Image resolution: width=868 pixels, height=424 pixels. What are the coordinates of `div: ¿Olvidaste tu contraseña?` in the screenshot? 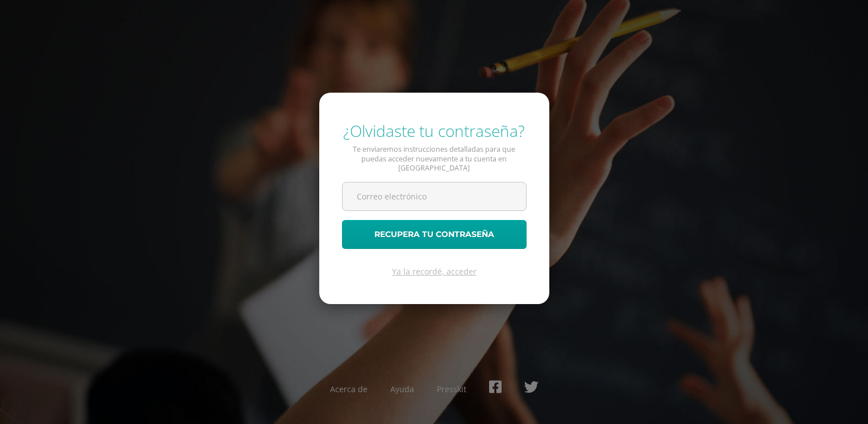 It's located at (434, 131).